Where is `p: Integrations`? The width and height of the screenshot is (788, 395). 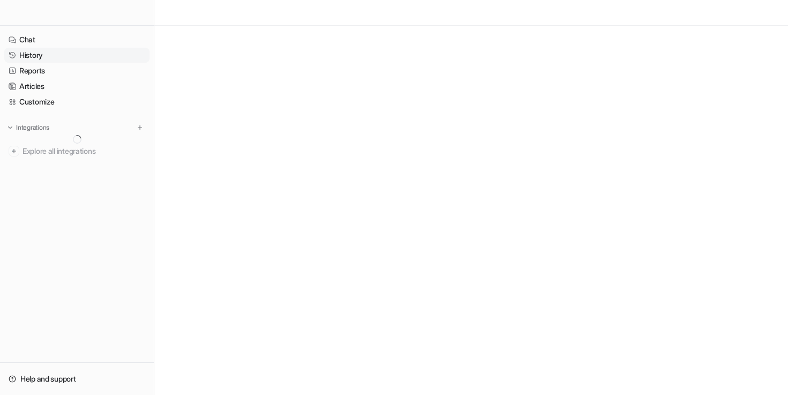 p: Integrations is located at coordinates (33, 128).